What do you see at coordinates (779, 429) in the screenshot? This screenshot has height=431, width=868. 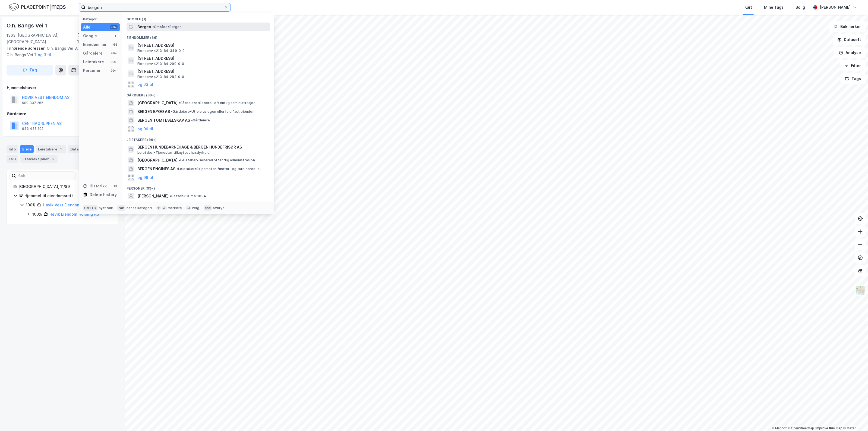 I see `a: Mapbox` at bounding box center [779, 429].